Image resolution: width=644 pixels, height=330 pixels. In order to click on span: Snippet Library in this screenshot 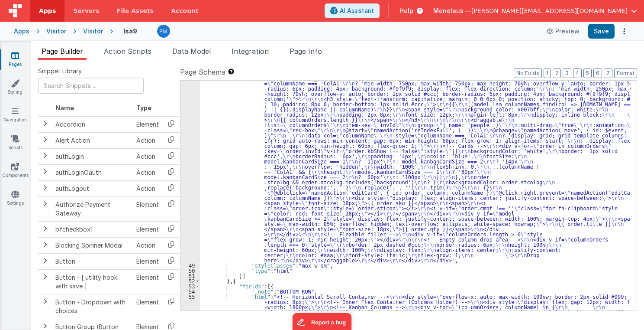, I will do `click(60, 71)`.